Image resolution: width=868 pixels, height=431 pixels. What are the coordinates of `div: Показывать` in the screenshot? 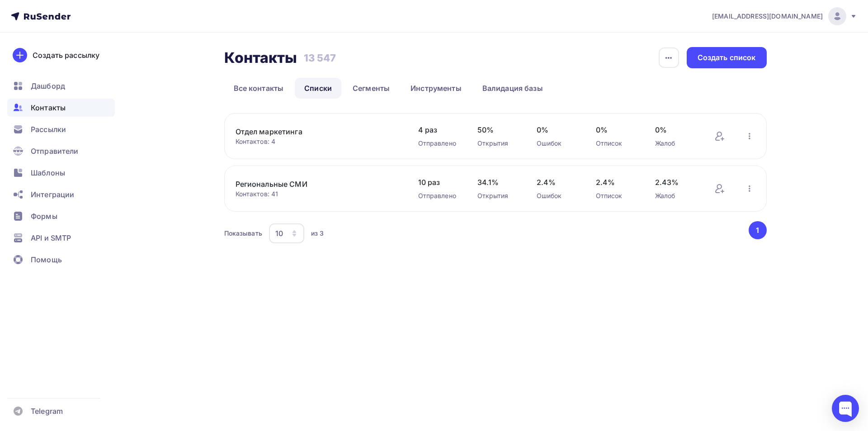 It's located at (243, 233).